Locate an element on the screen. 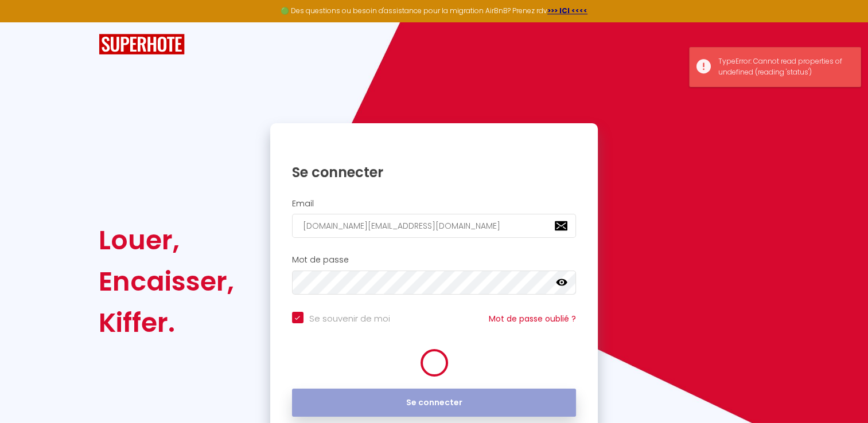  div: Encaisser, is located at coordinates (166, 282).